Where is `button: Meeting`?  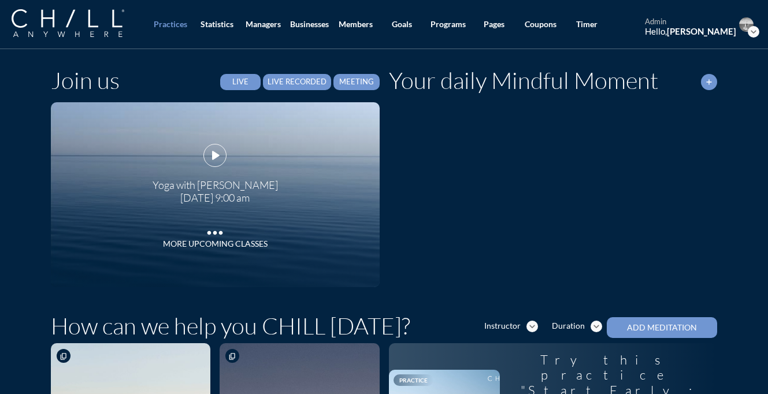 button: Meeting is located at coordinates (356, 82).